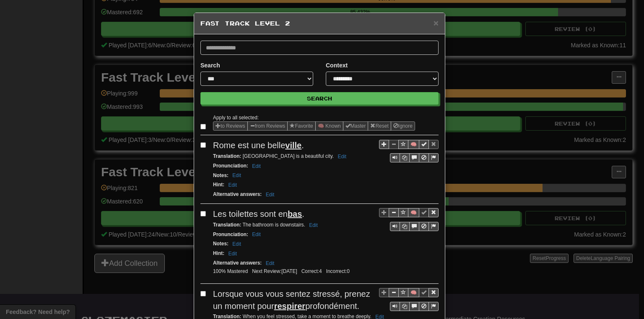 Image resolution: width=644 pixels, height=319 pixels. I want to click on span: Rome est une belle ., so click(258, 145).